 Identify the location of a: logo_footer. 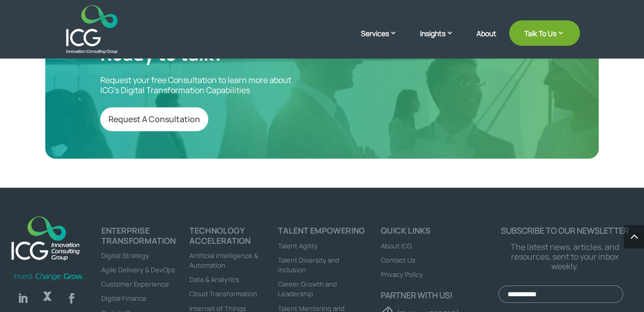
(45, 239).